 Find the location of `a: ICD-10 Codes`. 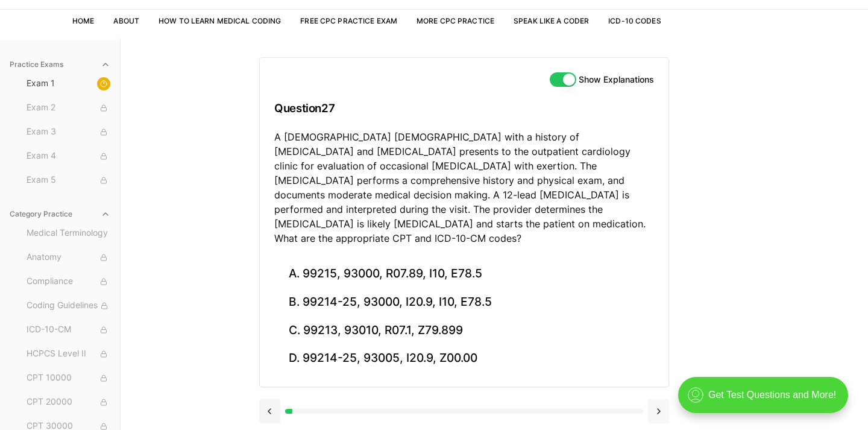

a: ICD-10 Codes is located at coordinates (634, 21).